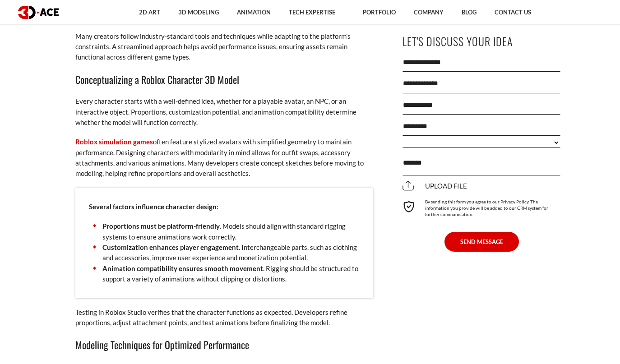 The image size is (620, 364). What do you see at coordinates (225, 253) in the screenshot?
I see `li: . Interchangeable parts, such as clothing and accessories, improve user experience and monetizati...` at bounding box center [225, 253].